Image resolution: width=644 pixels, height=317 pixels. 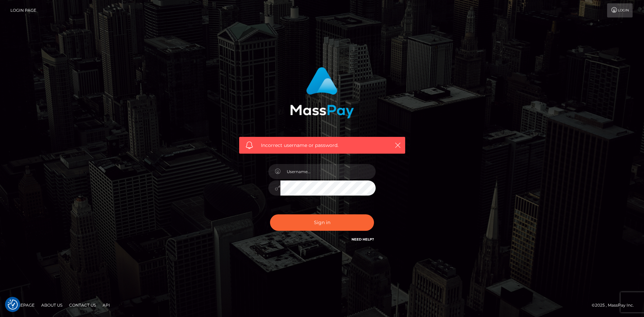 I want to click on a: Contact Us, so click(x=82, y=305).